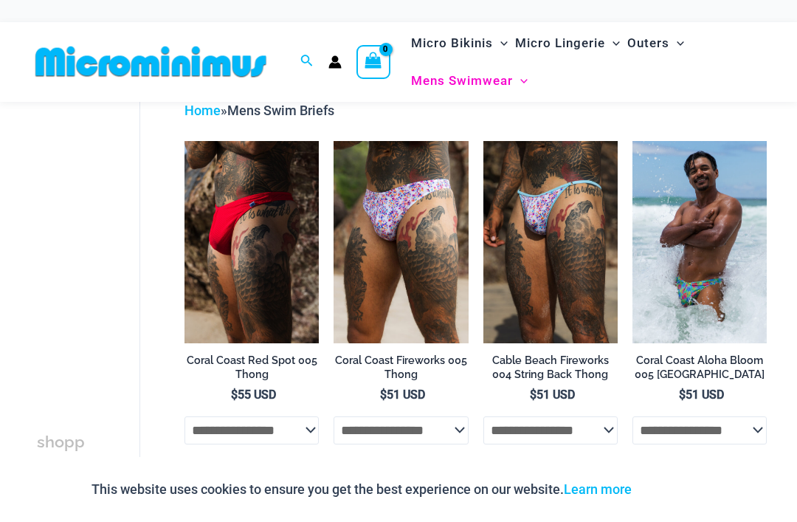 The height and width of the screenshot is (522, 797). What do you see at coordinates (61, 455) in the screenshot?
I see `span: shopping` at bounding box center [61, 455].